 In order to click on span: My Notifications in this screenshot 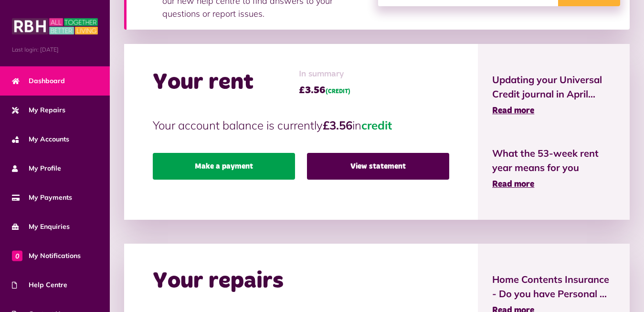, I will do `click(47, 255)`.